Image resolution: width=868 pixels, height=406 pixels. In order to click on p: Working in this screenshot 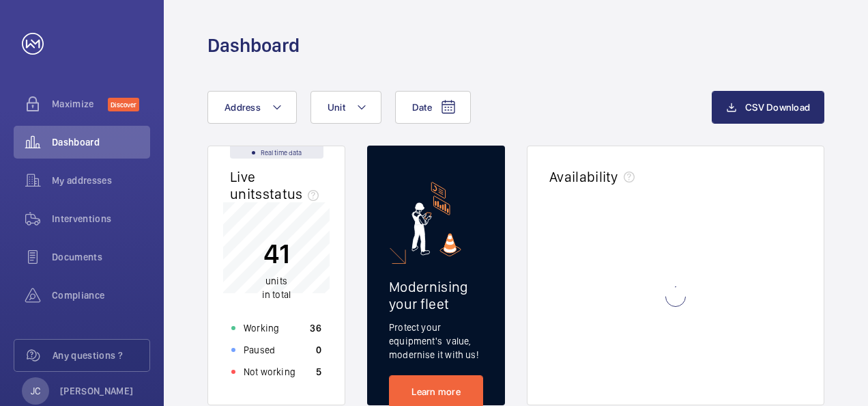, I will do `click(261, 328)`.